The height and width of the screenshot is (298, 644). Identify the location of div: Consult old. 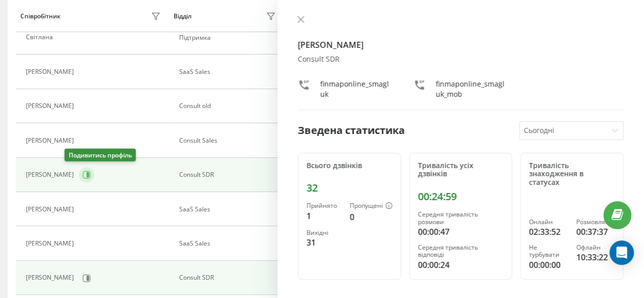
(229, 106).